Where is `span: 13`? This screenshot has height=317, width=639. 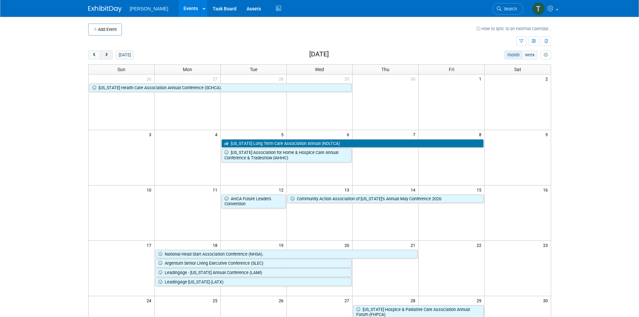
span: 13 is located at coordinates (348, 189).